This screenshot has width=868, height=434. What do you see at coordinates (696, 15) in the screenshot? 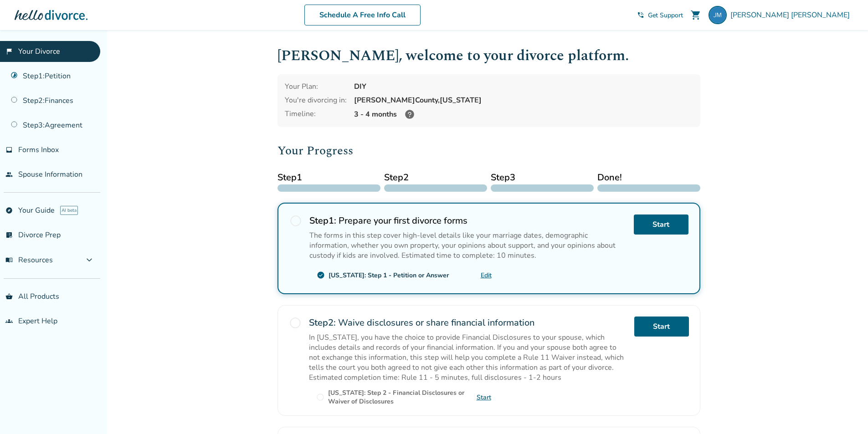
I see `span: shopping_cart` at bounding box center [696, 15].